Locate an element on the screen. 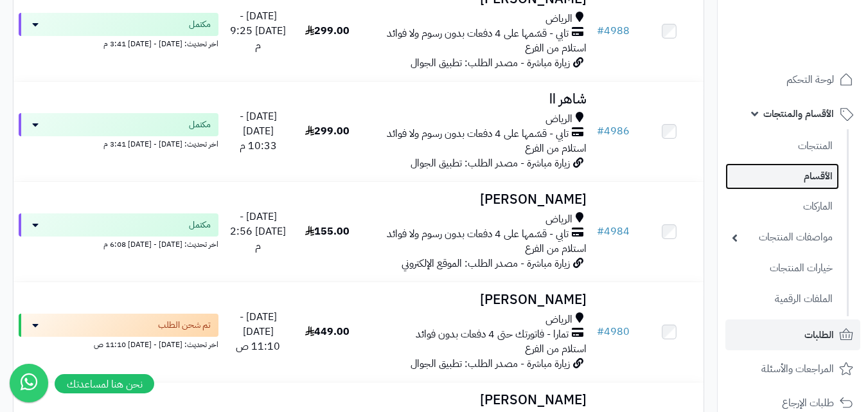 This screenshot has height=412, width=868. span: الطلبات is located at coordinates (819, 335).